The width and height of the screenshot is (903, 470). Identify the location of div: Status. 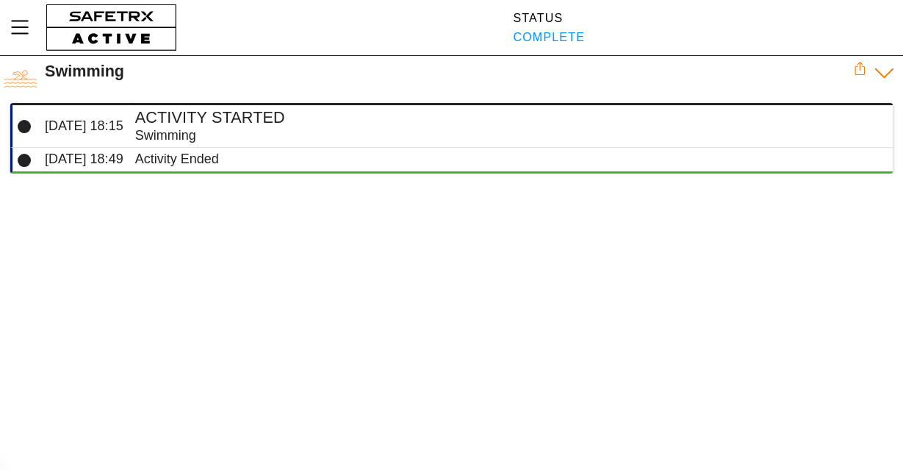
(549, 18).